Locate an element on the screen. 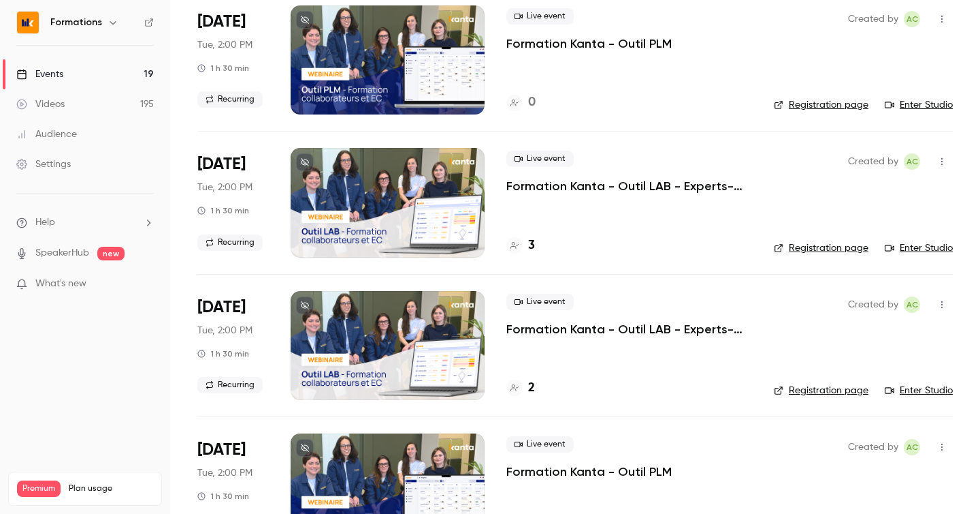 This screenshot has width=980, height=514. div: Videos is located at coordinates (40, 104).